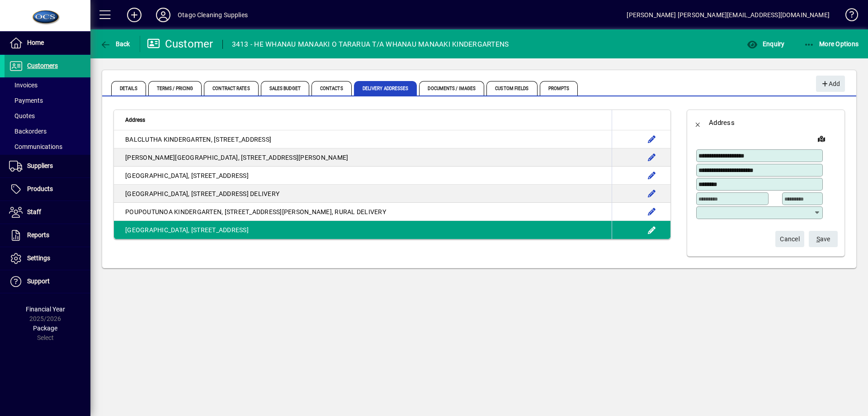  Describe the element at coordinates (26, 100) in the screenshot. I see `span: Payments` at that location.